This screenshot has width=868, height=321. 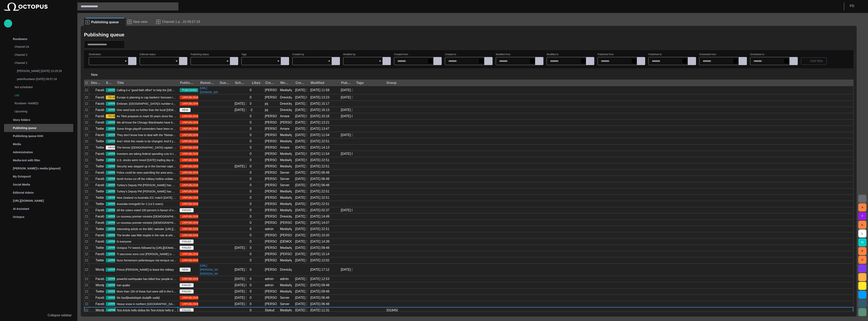 I want to click on p: Octopus, so click(x=19, y=217).